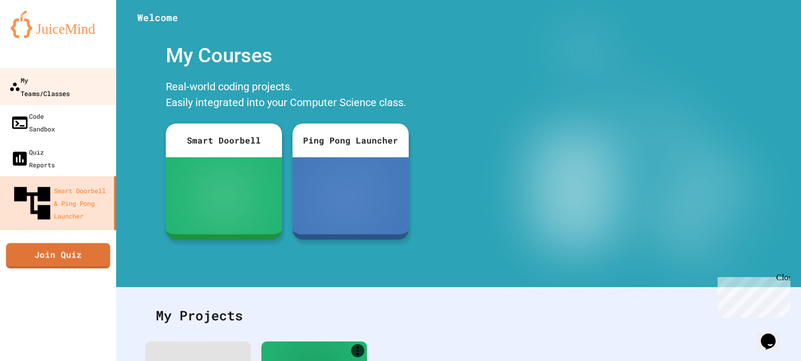 The height and width of the screenshot is (361, 801). Describe the element at coordinates (33, 122) in the screenshot. I see `div: Code Sandbox` at that location.